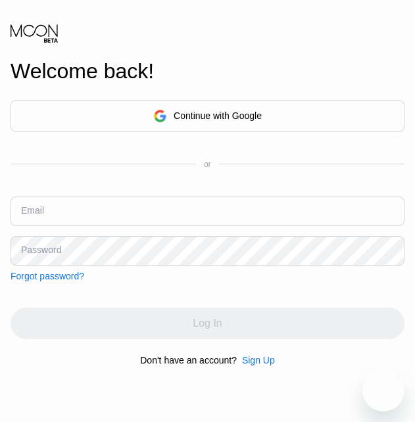 This screenshot has width=415, height=422. What do you see at coordinates (207, 164) in the screenshot?
I see `div: or` at bounding box center [207, 164].